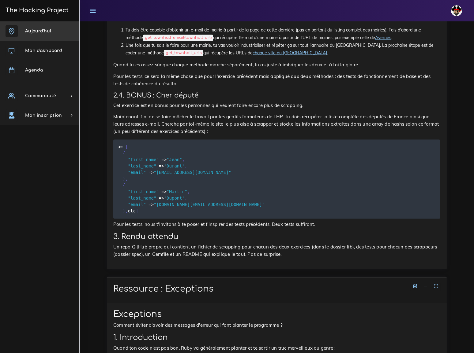 The height and width of the screenshot is (353, 474). Describe the element at coordinates (456, 11) in the screenshot. I see `img: avatar` at that location.